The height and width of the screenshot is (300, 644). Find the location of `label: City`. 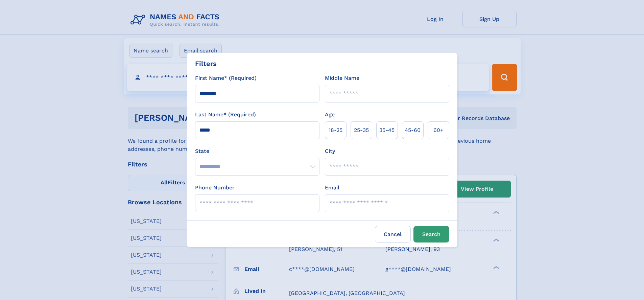

label: City is located at coordinates (330, 151).